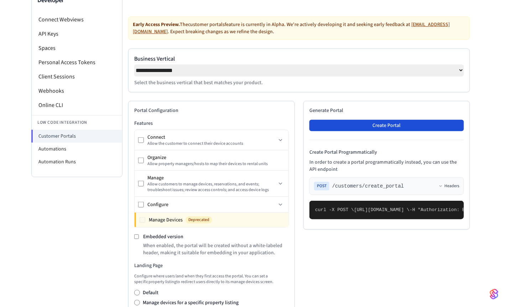  Describe the element at coordinates (217, 220) in the screenshot. I see `div: Manage Devices` at that location.